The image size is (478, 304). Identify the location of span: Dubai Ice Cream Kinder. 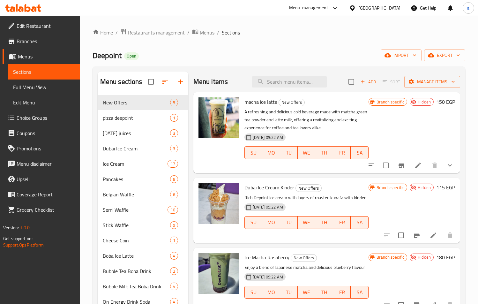
(270, 187).